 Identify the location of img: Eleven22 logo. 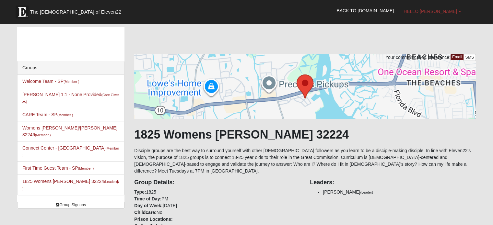
(22, 12).